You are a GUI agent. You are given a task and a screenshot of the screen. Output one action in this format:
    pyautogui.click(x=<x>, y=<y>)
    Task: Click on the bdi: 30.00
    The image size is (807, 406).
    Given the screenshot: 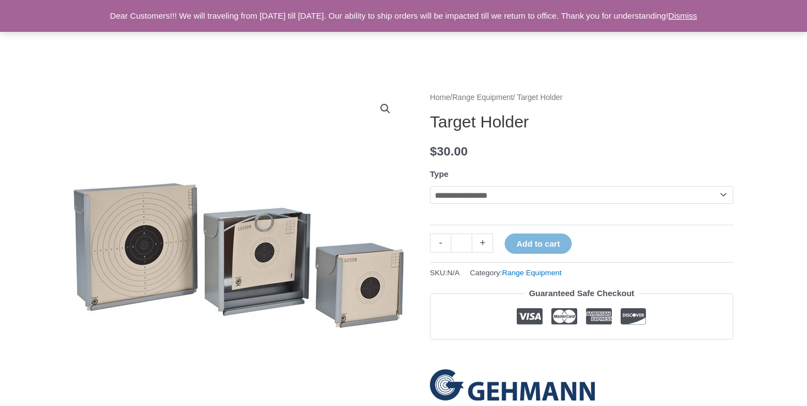 What is the action you would take?
    pyautogui.click(x=448, y=151)
    